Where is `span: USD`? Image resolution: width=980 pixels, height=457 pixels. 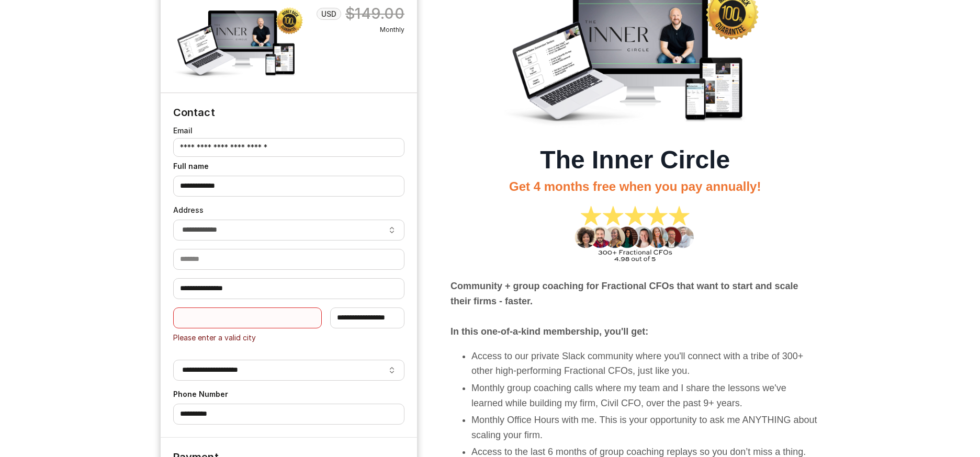 span: USD is located at coordinates (329, 14).